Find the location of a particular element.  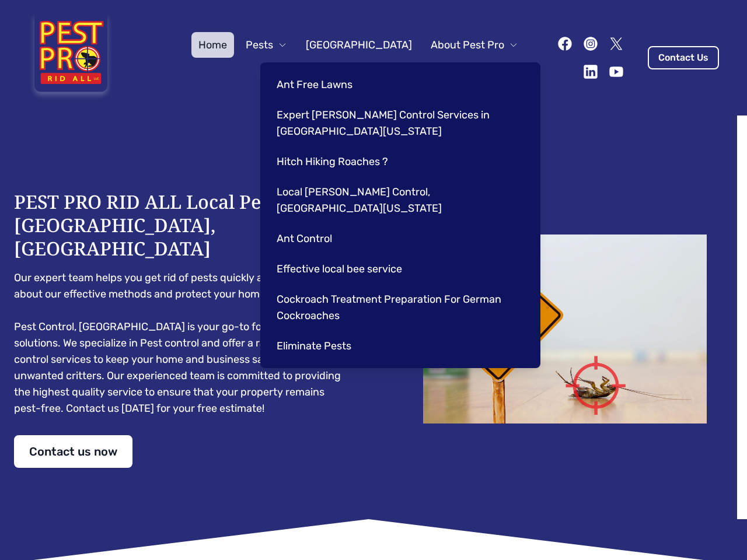

a: Blog is located at coordinates (449, 71).